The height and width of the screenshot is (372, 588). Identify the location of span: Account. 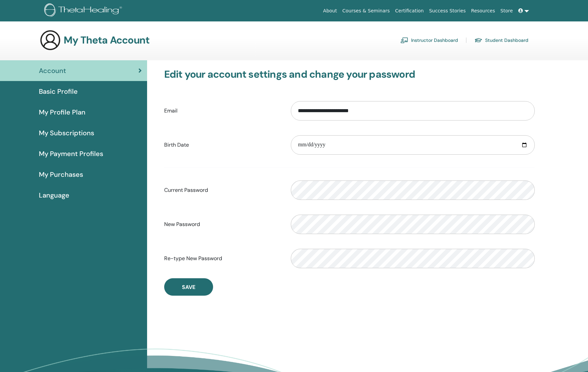
(52, 71).